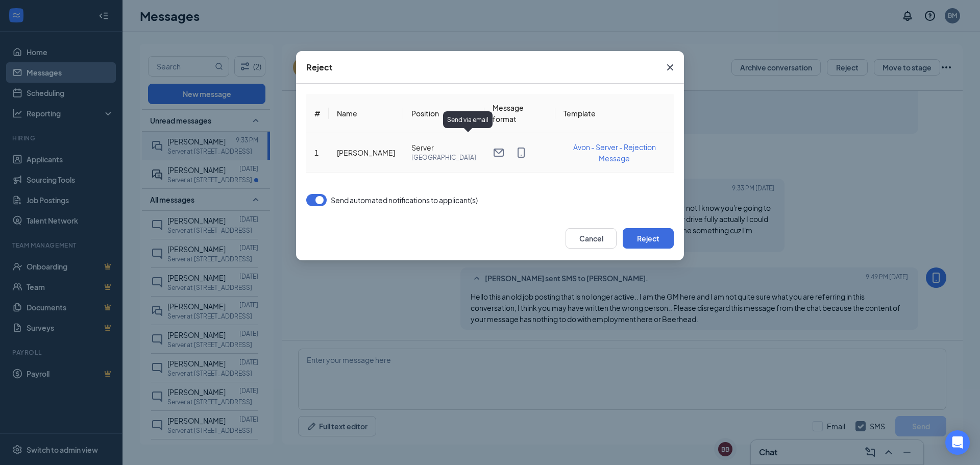 This screenshot has height=465, width=980. Describe the element at coordinates (614, 113) in the screenshot. I see `th: Template` at that location.